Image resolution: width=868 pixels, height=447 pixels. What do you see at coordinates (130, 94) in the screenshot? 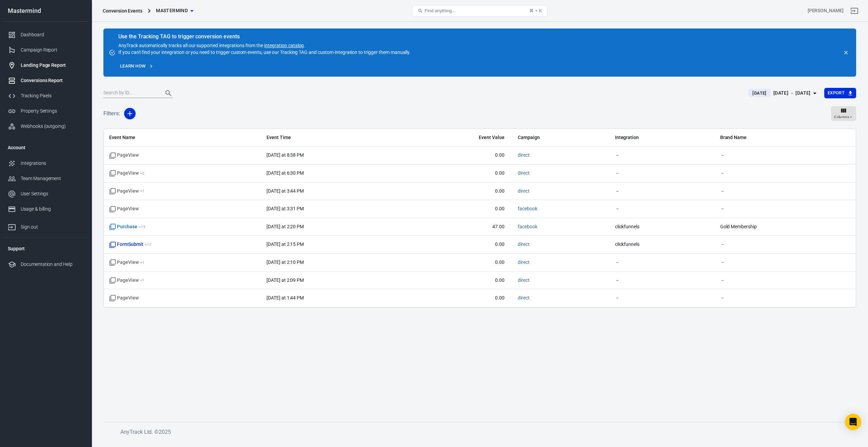
I see `input: Search by ID...` at bounding box center [130, 94].